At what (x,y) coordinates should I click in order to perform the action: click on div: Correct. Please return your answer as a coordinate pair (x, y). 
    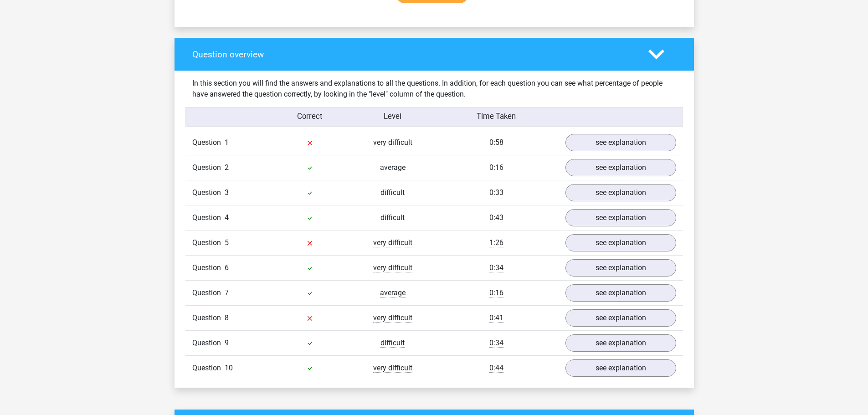
    Looking at the image, I should click on (310, 117).